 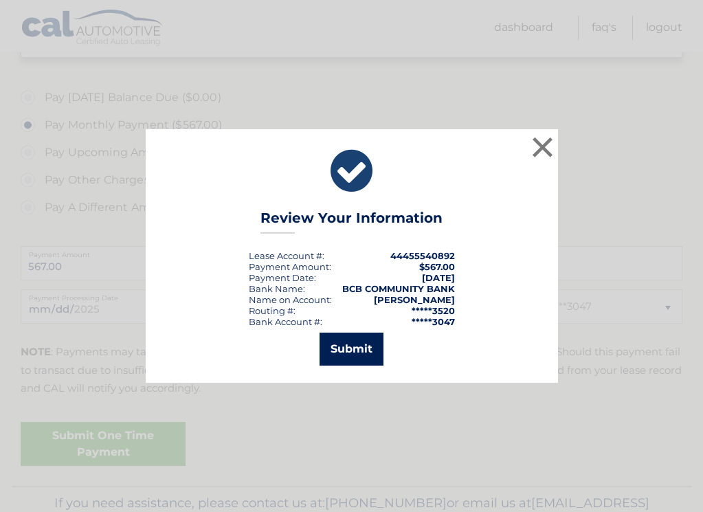 What do you see at coordinates (399, 289) in the screenshot?
I see `strong: BCB COMMUNITY BANK` at bounding box center [399, 289].